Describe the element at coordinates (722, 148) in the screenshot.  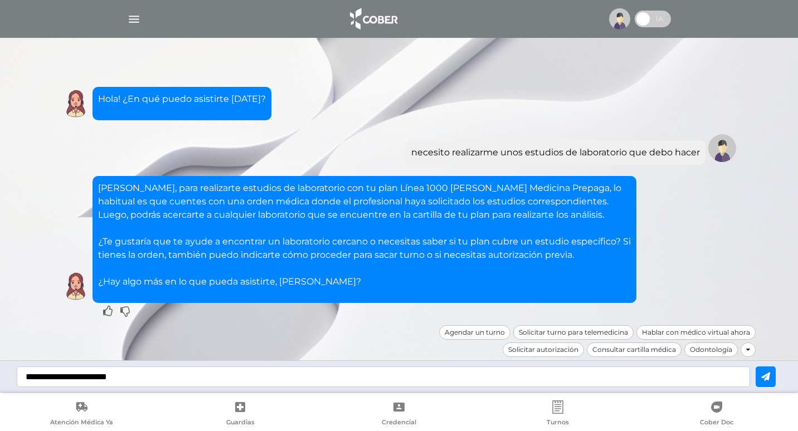
I see `img: Tu imagen` at that location.